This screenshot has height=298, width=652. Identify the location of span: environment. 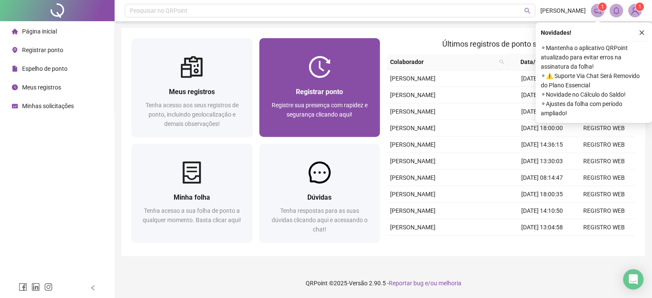
(15, 50).